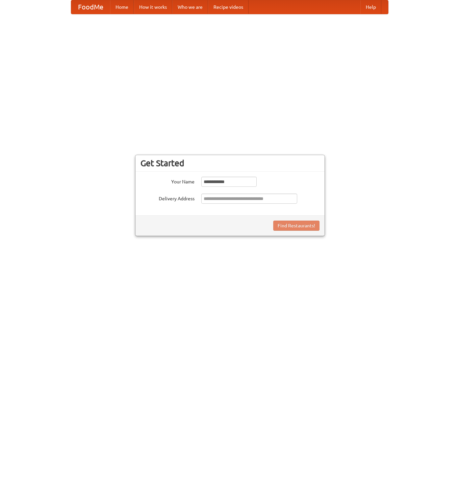 The width and height of the screenshot is (459, 478). Describe the element at coordinates (190, 7) in the screenshot. I see `a: Who we are` at that location.